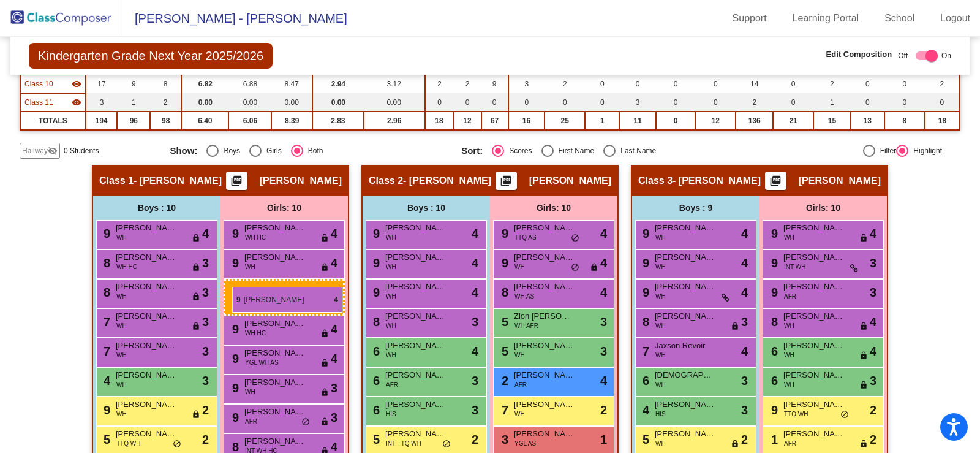 The height and width of the screenshot is (453, 980). Describe the element at coordinates (250, 84) in the screenshot. I see `td: 6.88` at that location.